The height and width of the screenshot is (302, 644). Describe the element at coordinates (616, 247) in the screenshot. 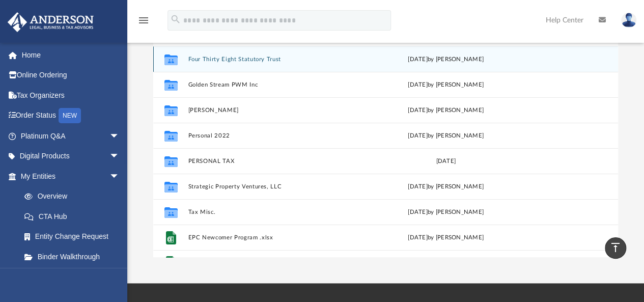

I see `i: vertical_align_top` at that location.